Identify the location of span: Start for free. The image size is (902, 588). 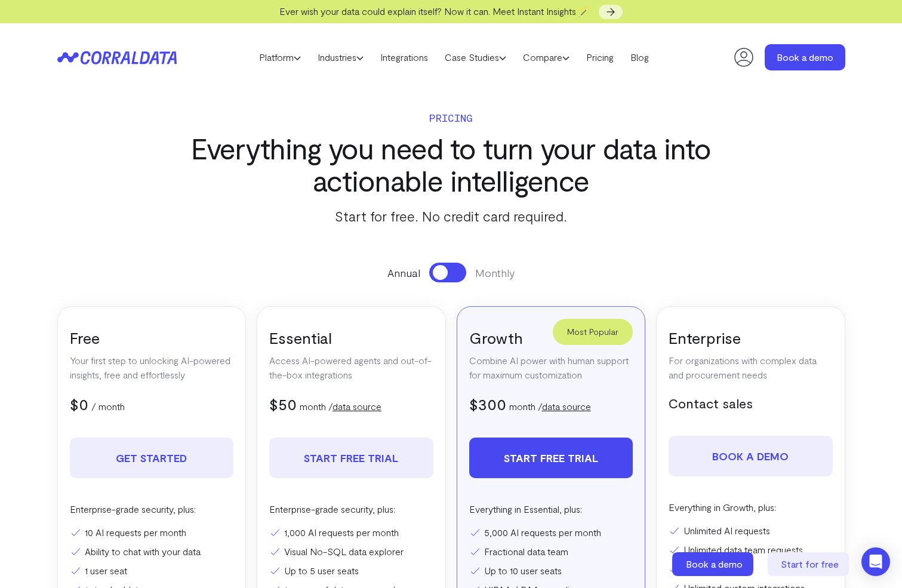
(810, 563).